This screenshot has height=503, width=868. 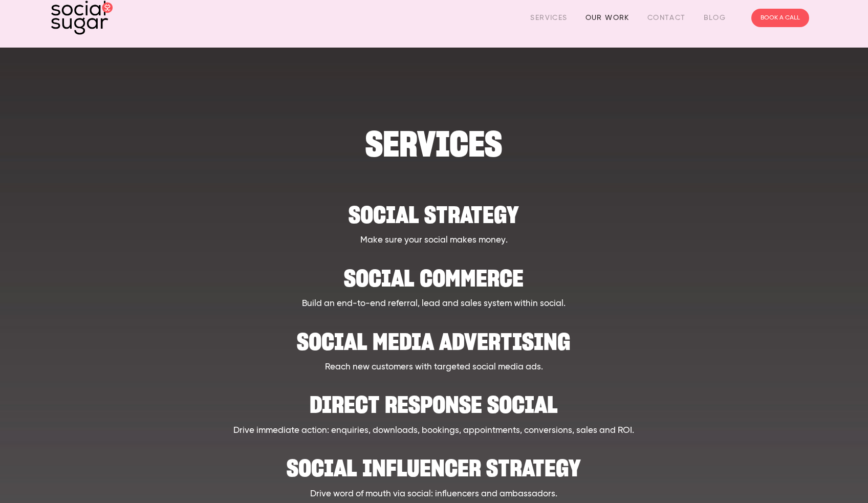 I want to click on a: Our Work, so click(x=607, y=17).